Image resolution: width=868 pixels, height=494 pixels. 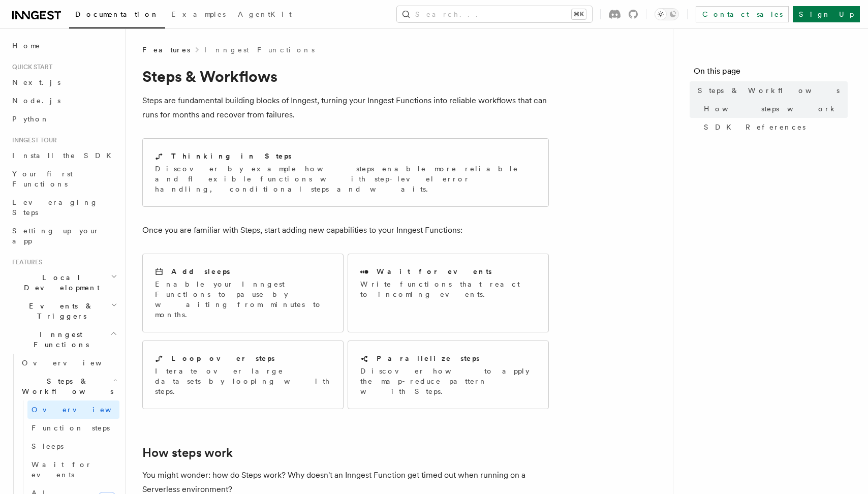 What do you see at coordinates (771, 90) in the screenshot?
I see `a: Steps & Workflows` at bounding box center [771, 90].